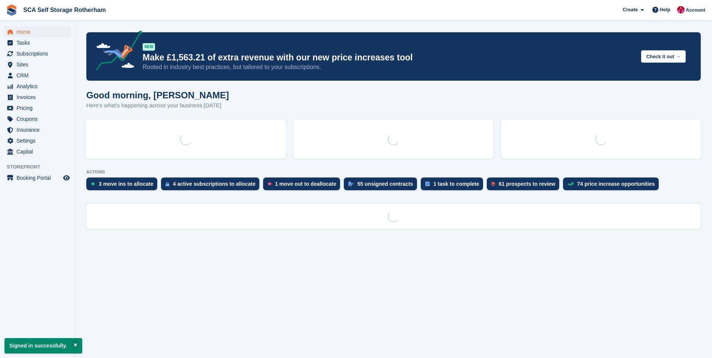 The image size is (712, 358). I want to click on span: Booking Portal, so click(39, 178).